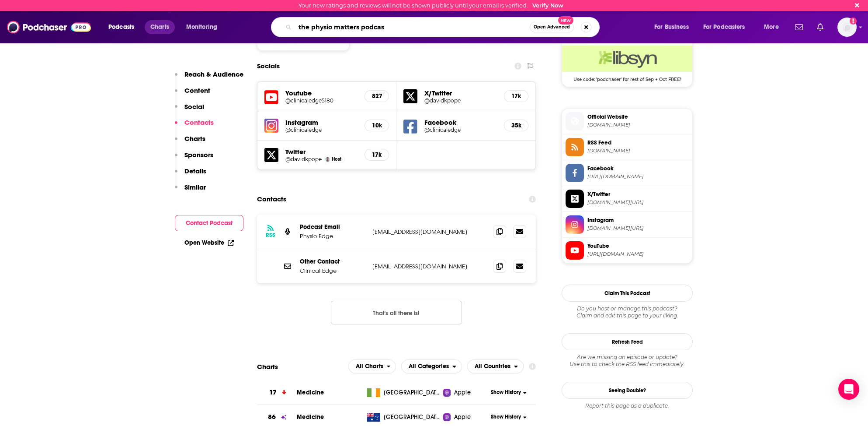 This screenshot has height=426, width=868. I want to click on div: Claim and edit this page to your liking., so click(627, 312).